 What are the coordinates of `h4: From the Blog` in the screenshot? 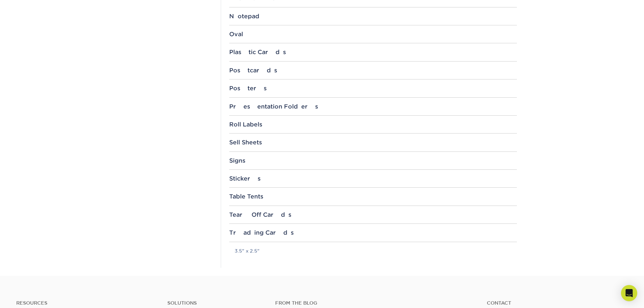 It's located at (372, 303).